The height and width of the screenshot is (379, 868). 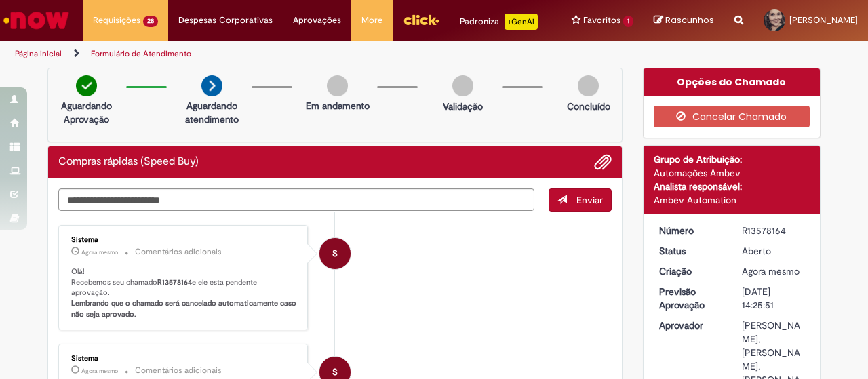 I want to click on p: Em andamento, so click(x=338, y=106).